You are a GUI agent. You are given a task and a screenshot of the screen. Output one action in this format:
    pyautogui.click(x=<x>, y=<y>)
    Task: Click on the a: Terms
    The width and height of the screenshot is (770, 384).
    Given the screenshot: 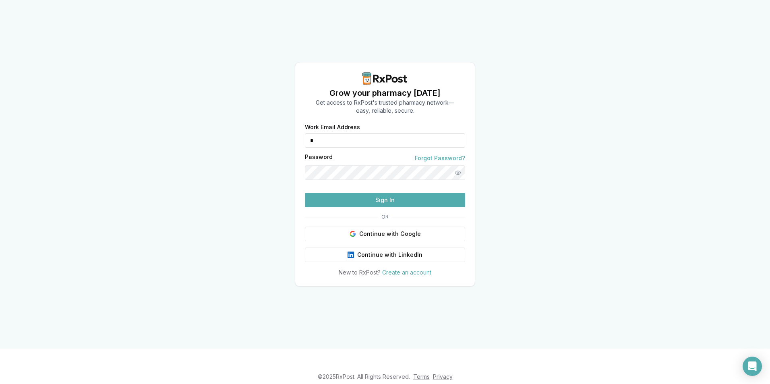 What is the action you would take?
    pyautogui.click(x=421, y=377)
    